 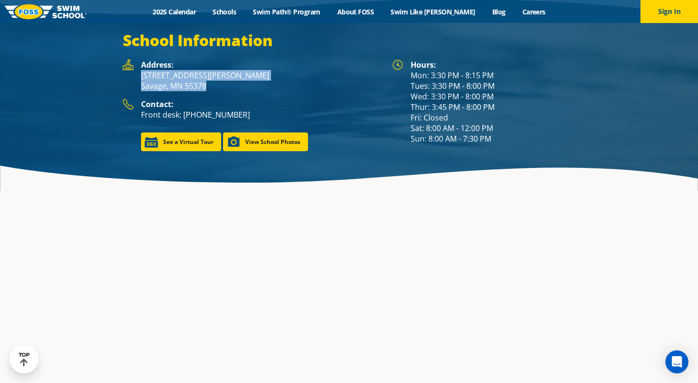 I want to click on a: View School Photos, so click(x=265, y=142).